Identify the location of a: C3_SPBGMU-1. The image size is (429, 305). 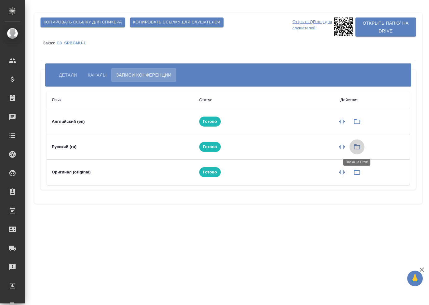
(73, 43).